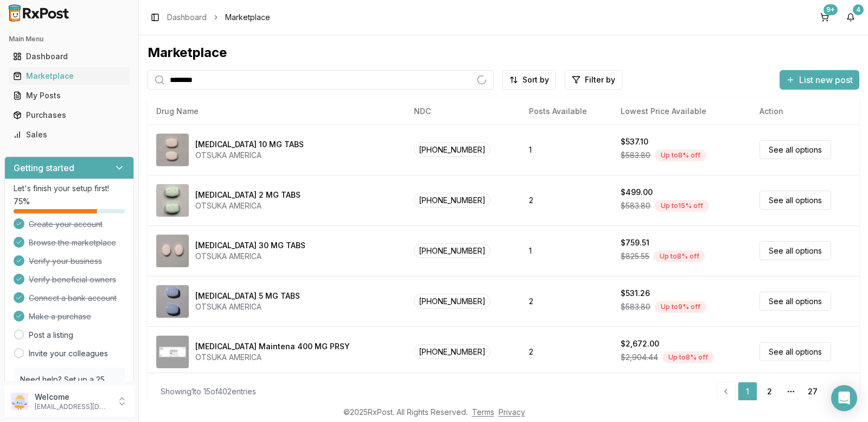 The width and height of the screenshot is (868, 422). What do you see at coordinates (635, 257) in the screenshot?
I see `span: $825.55` at bounding box center [635, 257].